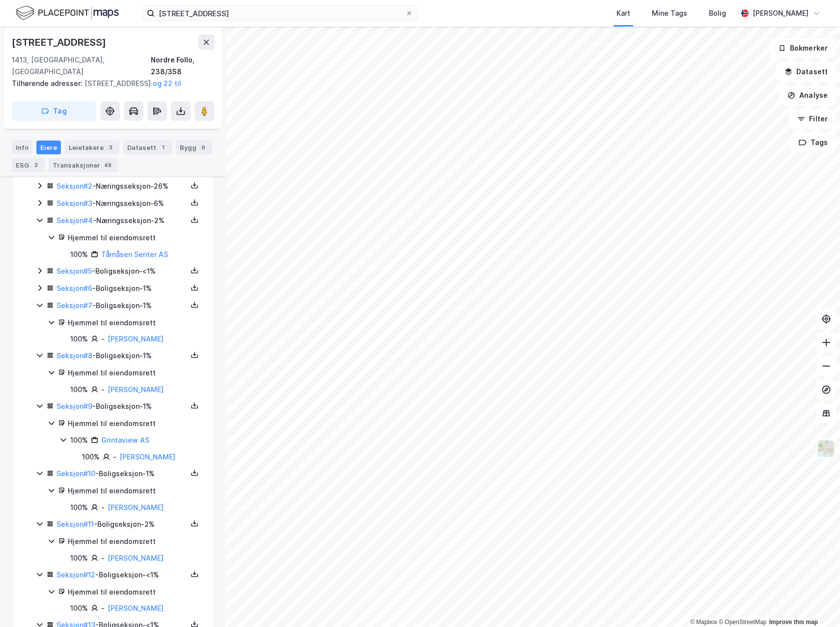 This screenshot has width=840, height=627. Describe the element at coordinates (74, 355) in the screenshot. I see `a: Seksjon#8` at that location.